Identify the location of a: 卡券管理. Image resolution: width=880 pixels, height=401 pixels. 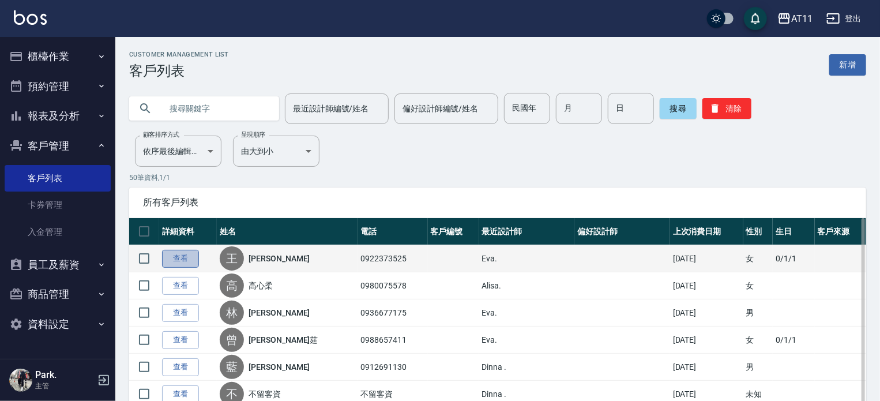
(58, 205).